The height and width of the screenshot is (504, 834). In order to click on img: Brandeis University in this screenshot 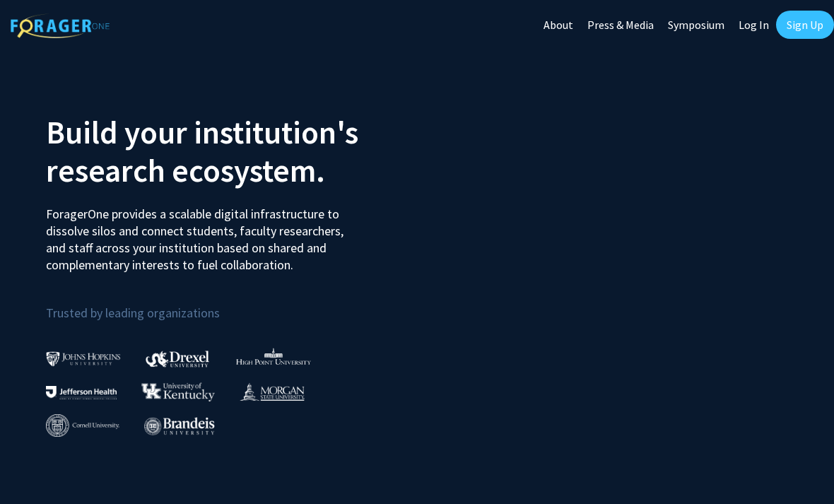, I will do `click(180, 425)`.